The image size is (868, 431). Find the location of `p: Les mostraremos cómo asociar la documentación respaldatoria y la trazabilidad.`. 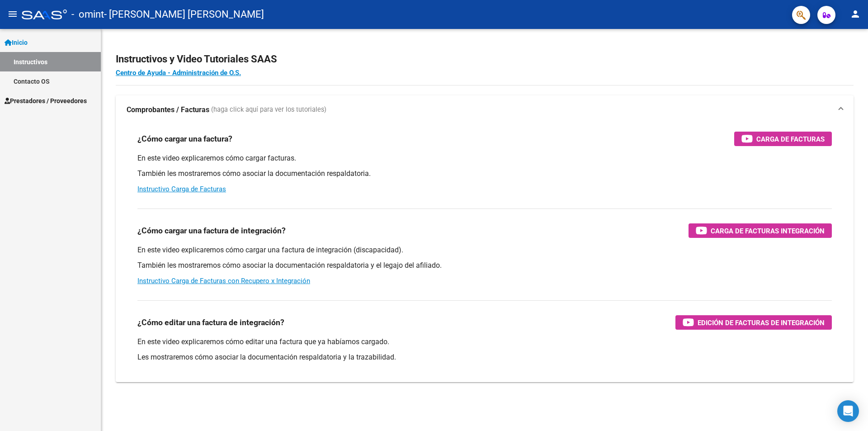

p: Les mostraremos cómo asociar la documentación respaldatoria y la trazabilidad. is located at coordinates (484, 357).